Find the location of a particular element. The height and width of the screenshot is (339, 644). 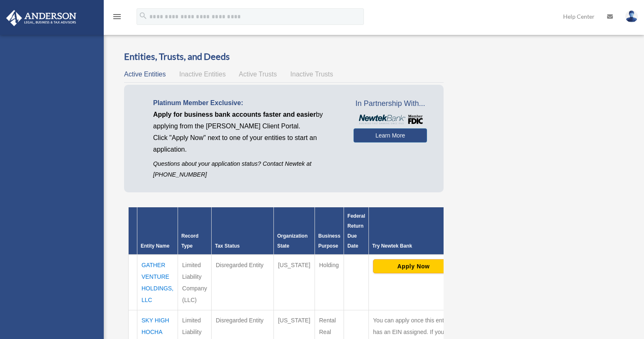

span: Inactive Trusts is located at coordinates (312, 74).